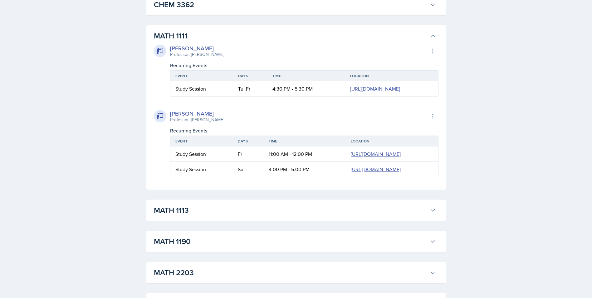 The image size is (592, 298). Describe the element at coordinates (250, 89) in the screenshot. I see `td: Tu, Fr` at that location.